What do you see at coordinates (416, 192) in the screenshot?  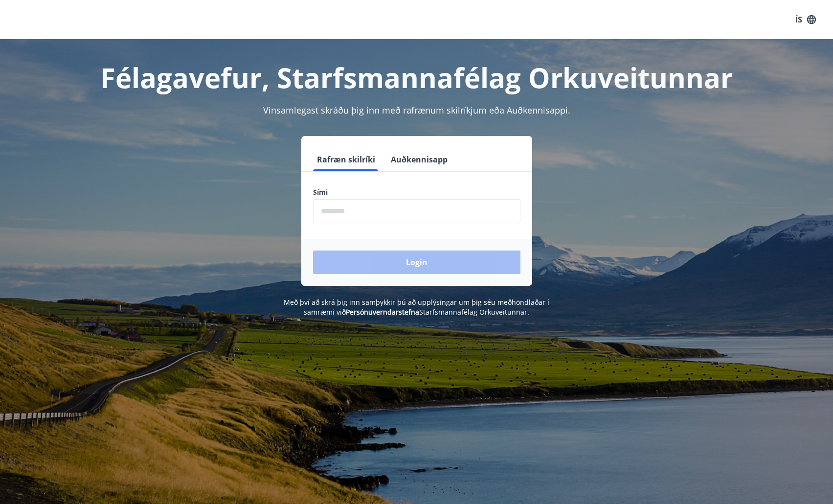 I see `label: Sími` at bounding box center [416, 192].